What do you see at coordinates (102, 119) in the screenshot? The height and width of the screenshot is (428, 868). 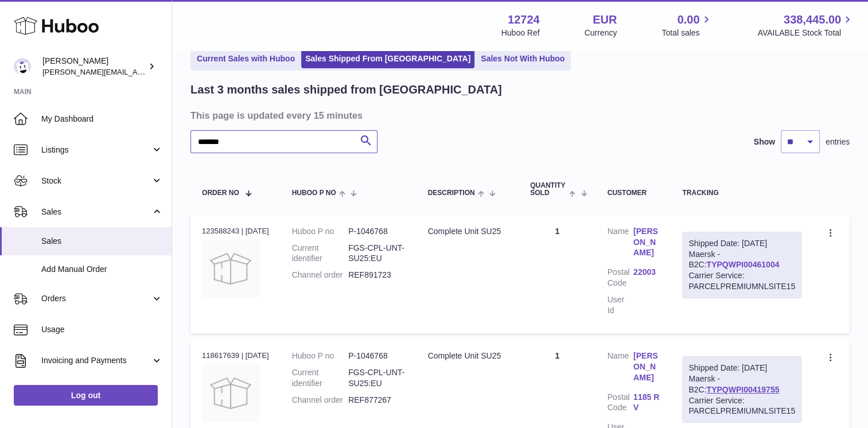 I see `span: My Dashboard` at bounding box center [102, 119].